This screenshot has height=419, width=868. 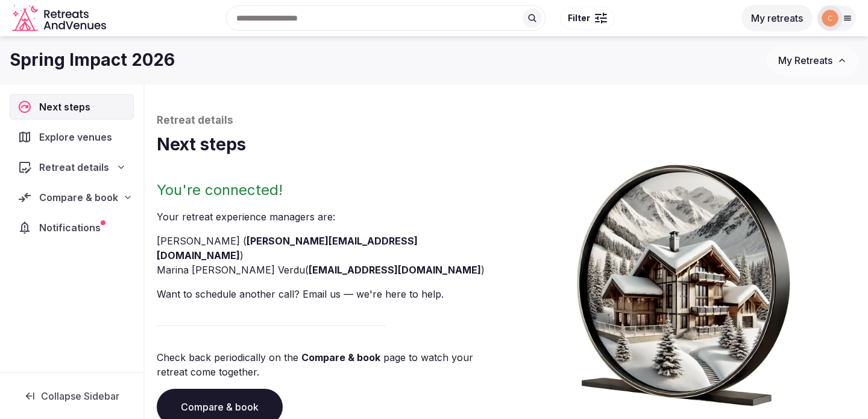 I want to click on span: Explore venues, so click(x=78, y=137).